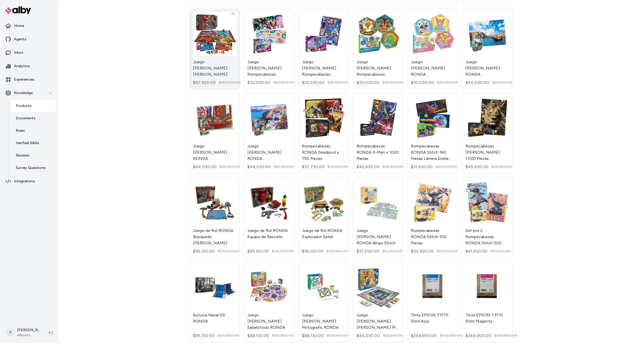  Describe the element at coordinates (29, 182) in the screenshot. I see `a: Integrations` at that location.